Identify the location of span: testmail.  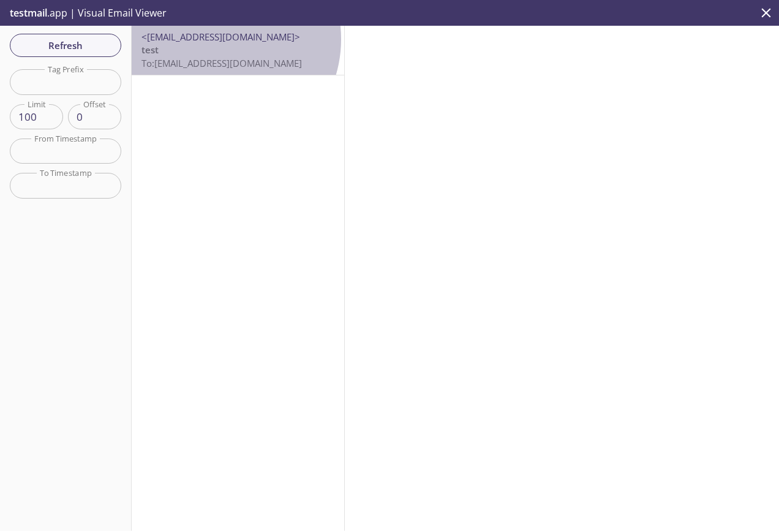
(28, 13).